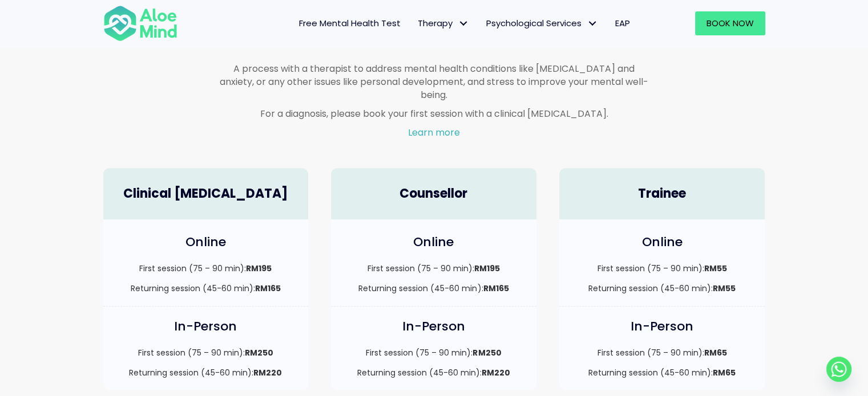  Describe the element at coordinates (839, 369) in the screenshot. I see `a: Whatsapp` at that location.